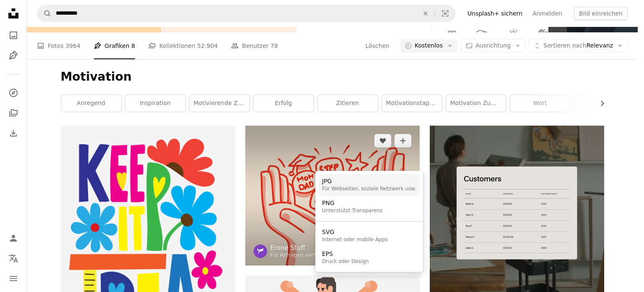 This screenshot has width=644, height=292. I want to click on div: SVG, so click(355, 232).